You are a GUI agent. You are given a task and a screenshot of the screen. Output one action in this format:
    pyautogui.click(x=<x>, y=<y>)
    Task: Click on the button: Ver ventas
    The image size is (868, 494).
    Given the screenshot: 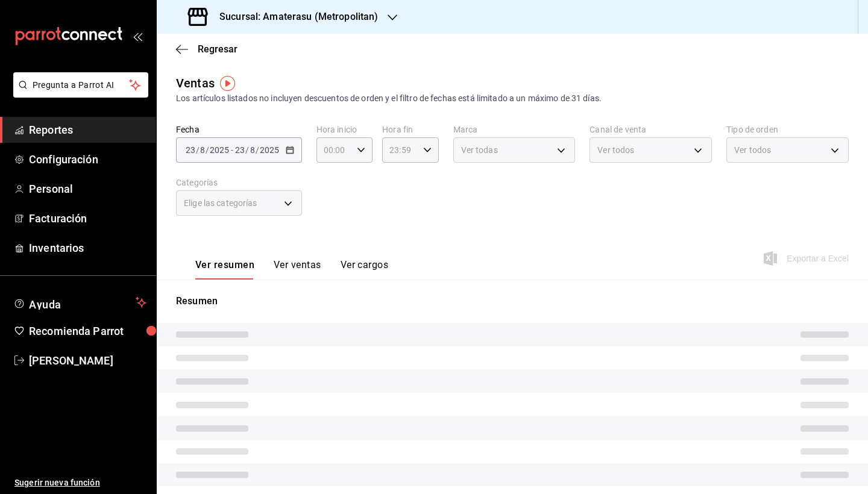 What is the action you would take?
    pyautogui.click(x=297, y=269)
    